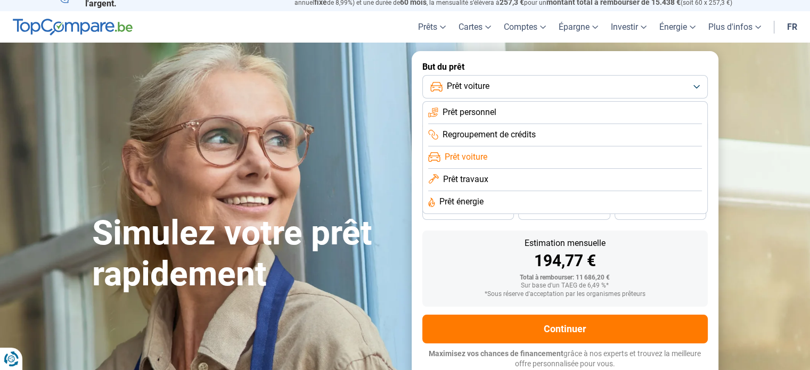  Describe the element at coordinates (565, 67) in the screenshot. I see `label: But du prêt` at that location.